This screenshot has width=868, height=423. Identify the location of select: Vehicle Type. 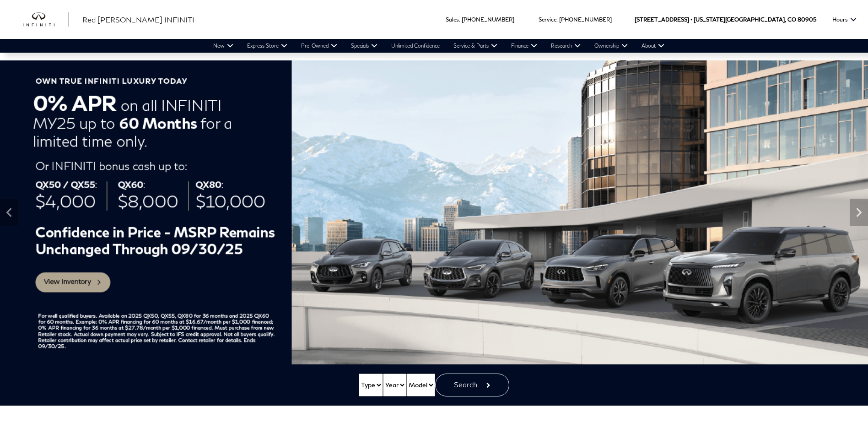
(370, 385).